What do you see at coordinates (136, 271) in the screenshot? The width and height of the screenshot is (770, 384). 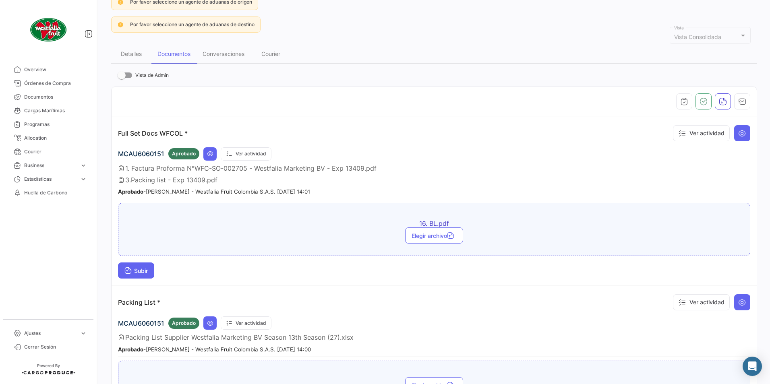 I see `button: Subir` at bounding box center [136, 271].